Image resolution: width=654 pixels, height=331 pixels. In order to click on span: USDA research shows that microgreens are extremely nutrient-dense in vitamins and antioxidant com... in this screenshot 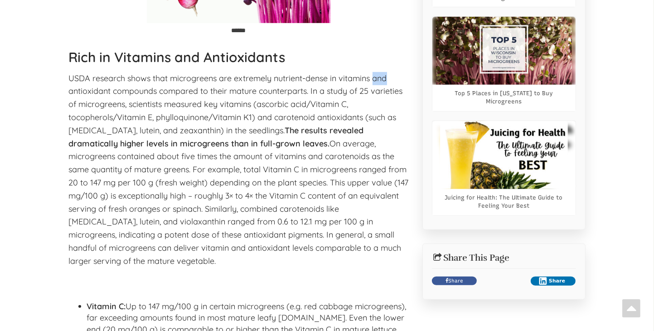, I will do `click(239, 170)`.